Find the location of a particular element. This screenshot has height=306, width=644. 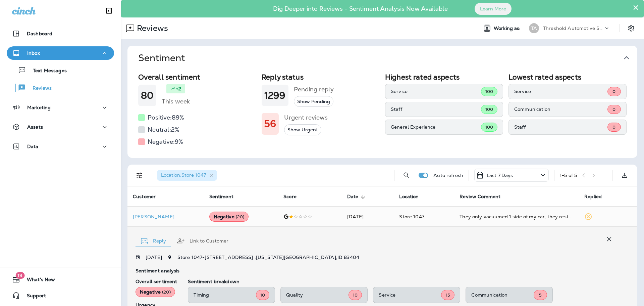

p: Assets is located at coordinates (35, 127).